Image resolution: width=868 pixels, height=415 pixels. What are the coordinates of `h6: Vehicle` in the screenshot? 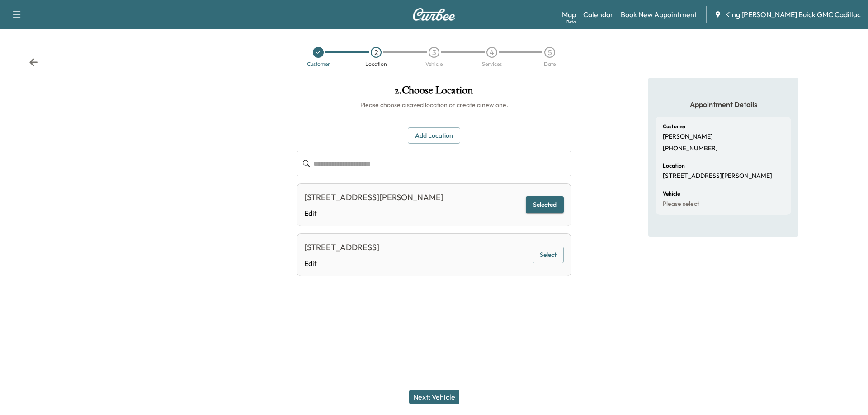 It's located at (672, 194).